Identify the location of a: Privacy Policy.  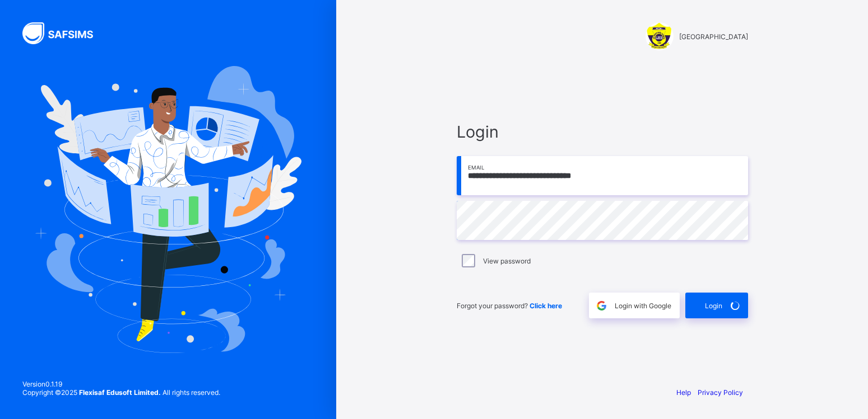
(720, 393).